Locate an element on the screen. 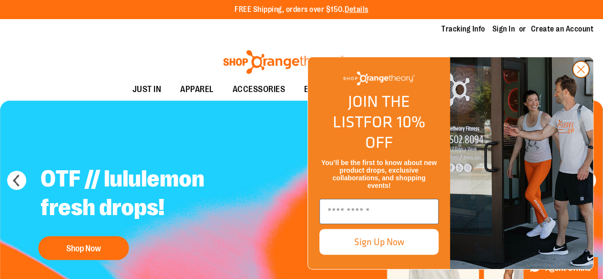 The height and width of the screenshot is (279, 603). button: prev is located at coordinates (17, 180).